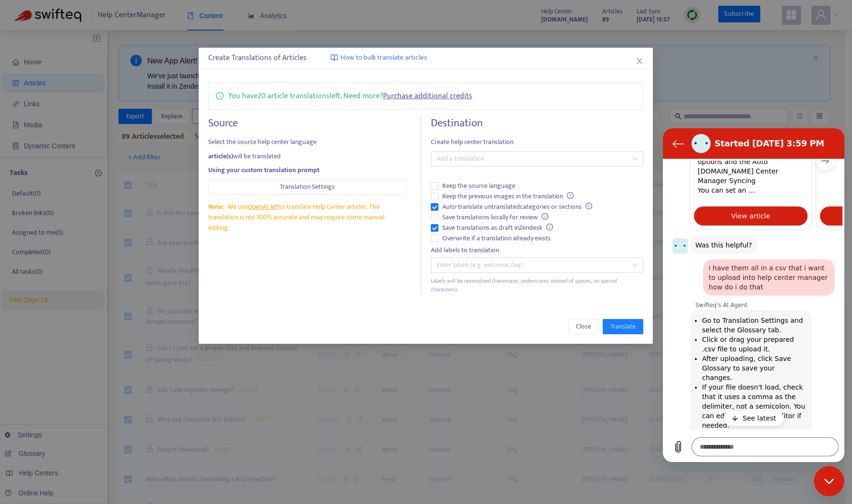 The height and width of the screenshot is (504, 852). I want to click on div: We use to translate Help Center articles. The translation is not 100% accurate and may require so..., so click(307, 218).